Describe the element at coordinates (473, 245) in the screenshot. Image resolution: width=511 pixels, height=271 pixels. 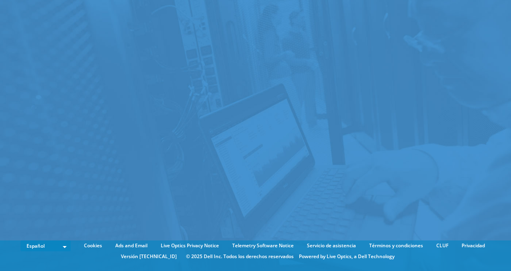
I see `a: Privacidad` at that location.